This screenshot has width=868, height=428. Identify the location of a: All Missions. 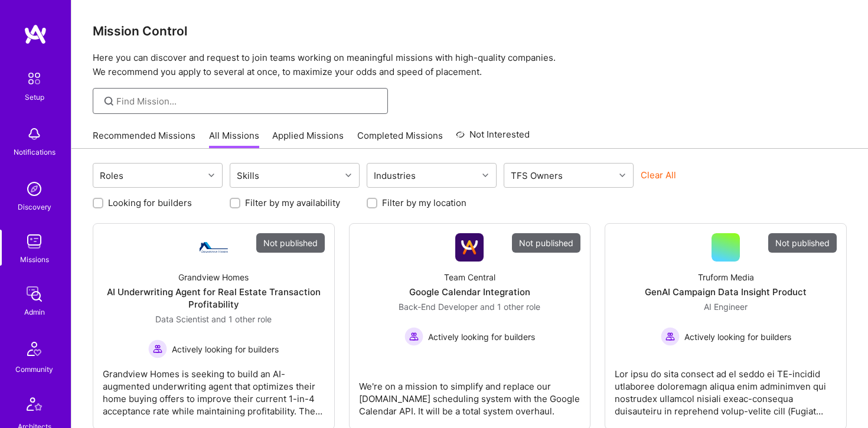
(233, 138).